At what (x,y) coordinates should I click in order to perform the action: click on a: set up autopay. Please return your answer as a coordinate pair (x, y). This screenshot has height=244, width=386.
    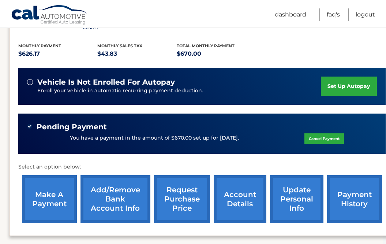
    Looking at the image, I should click on (349, 86).